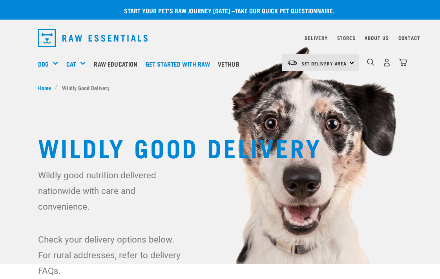  I want to click on a: Delivery, so click(316, 38).